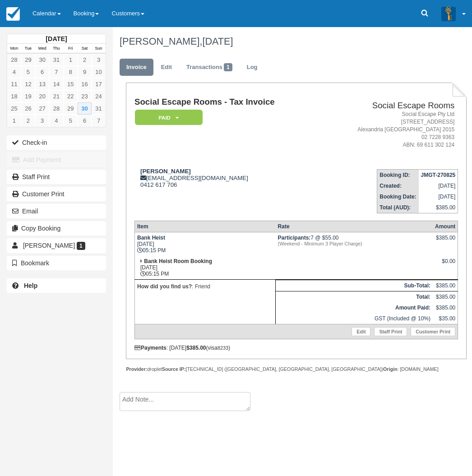 The height and width of the screenshot is (476, 472). What do you see at coordinates (354, 297) in the screenshot?
I see `th: Total:` at bounding box center [354, 297].